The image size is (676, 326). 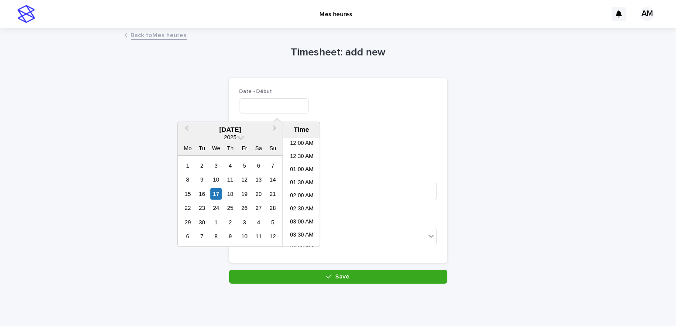 I want to click on div: Choose Thursday, 18 September 2025, so click(x=230, y=194).